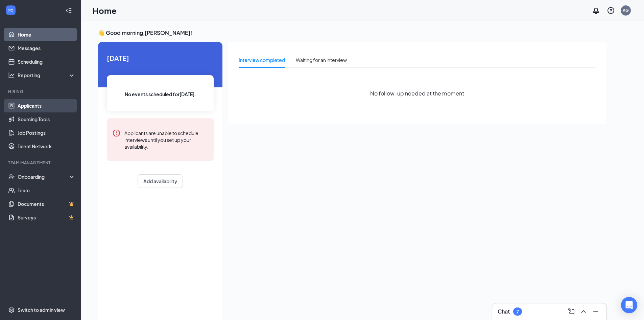 This screenshot has height=320, width=644. Describe the element at coordinates (596, 311) in the screenshot. I see `svg: Minimize` at that location.